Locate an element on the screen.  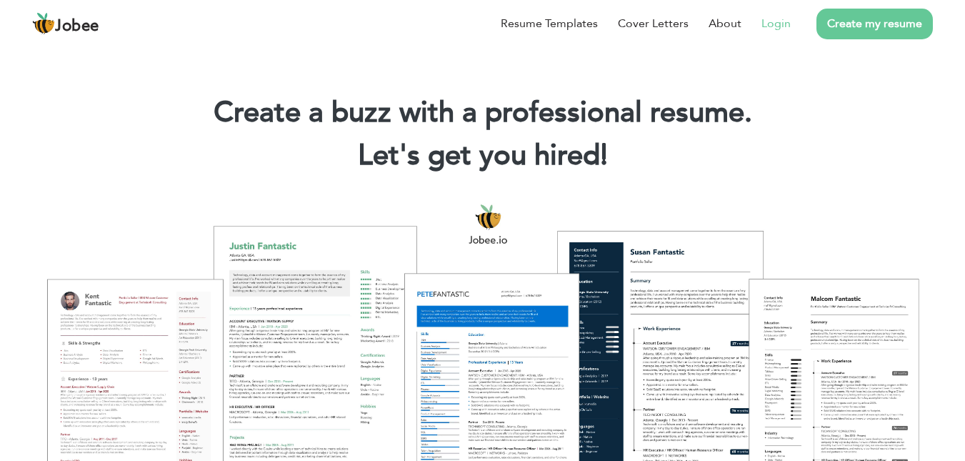
a: About is located at coordinates (725, 24).